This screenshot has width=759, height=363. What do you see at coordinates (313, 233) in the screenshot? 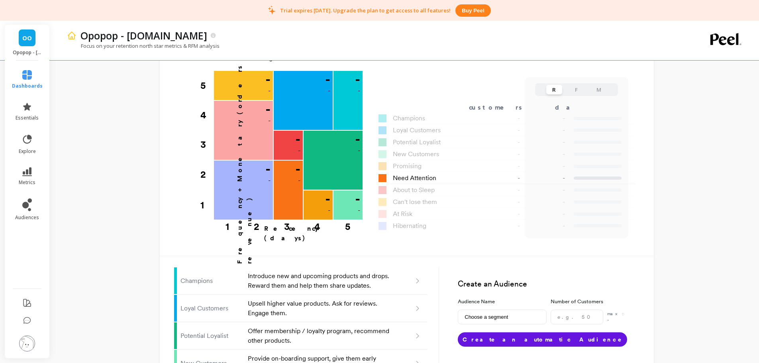
I see `p: Recency (days)` at bounding box center [313, 233].